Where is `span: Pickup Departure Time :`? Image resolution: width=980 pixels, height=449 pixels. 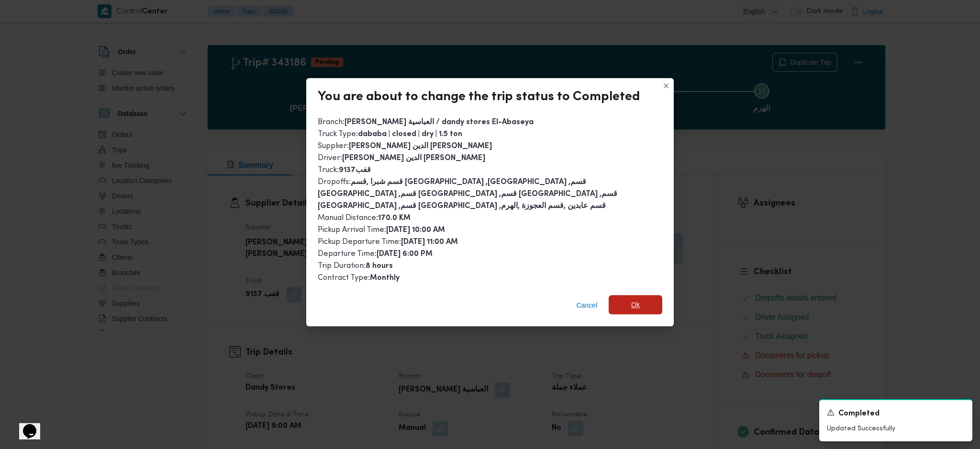
span: Pickup Departure Time : is located at coordinates (387, 241).